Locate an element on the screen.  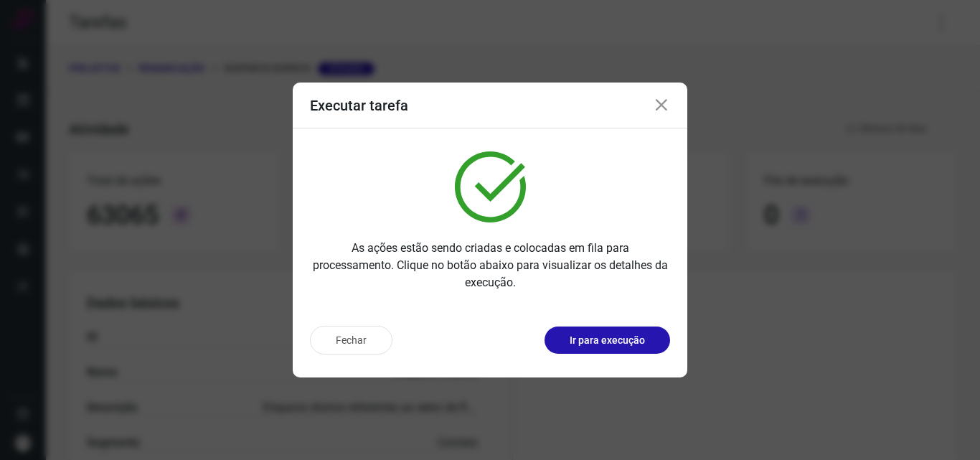
p: As ações estão sendo criadas e colocadas em fila para processamento. Clique no botão abaixo para ... is located at coordinates (490, 265).